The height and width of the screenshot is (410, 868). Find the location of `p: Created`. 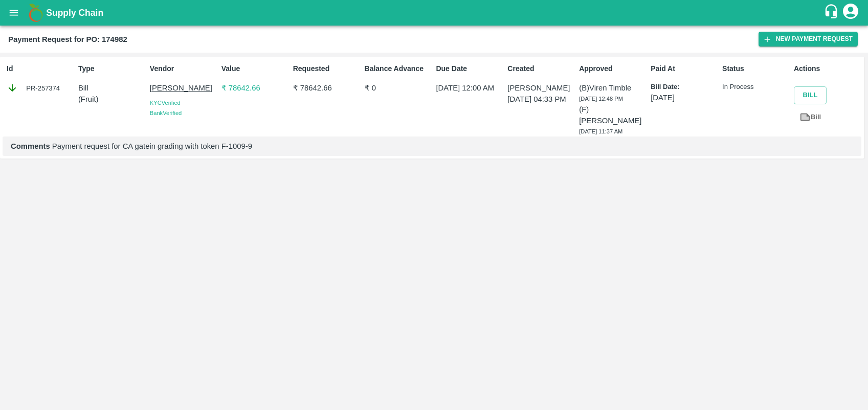

p: Created is located at coordinates (541, 68).